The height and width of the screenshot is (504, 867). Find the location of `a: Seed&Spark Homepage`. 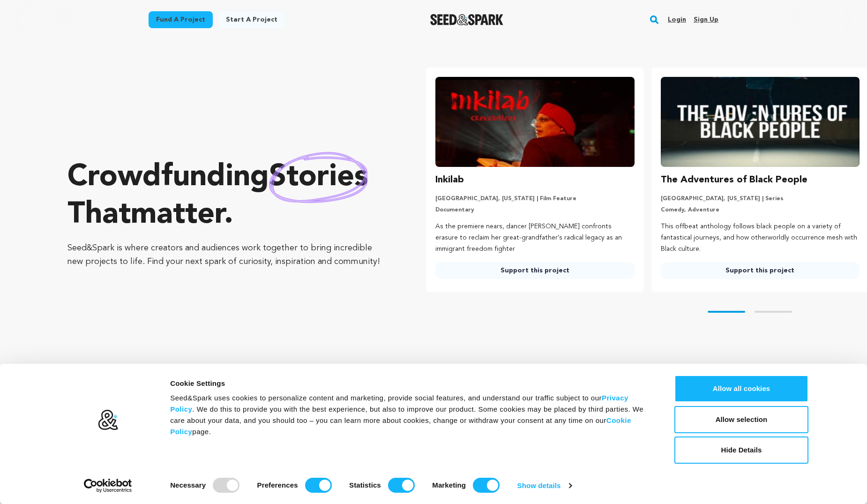

a: Seed&Spark Homepage is located at coordinates (467, 20).